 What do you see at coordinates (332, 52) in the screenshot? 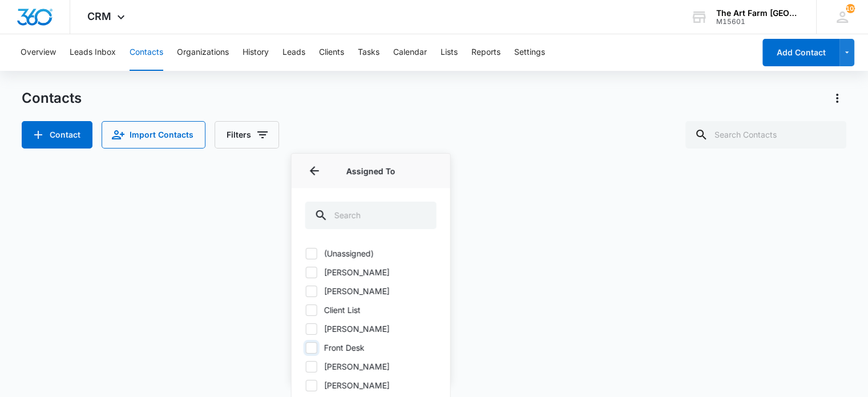
I see `button: Clients` at bounding box center [332, 52].